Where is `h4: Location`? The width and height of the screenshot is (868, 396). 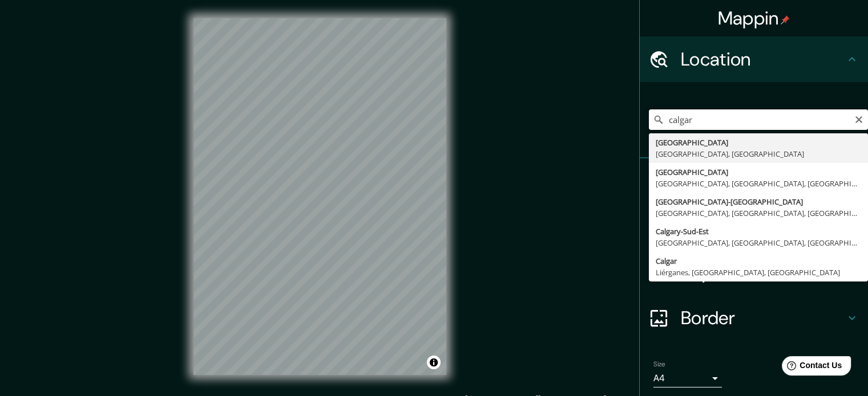
h4: Location is located at coordinates (763, 59).